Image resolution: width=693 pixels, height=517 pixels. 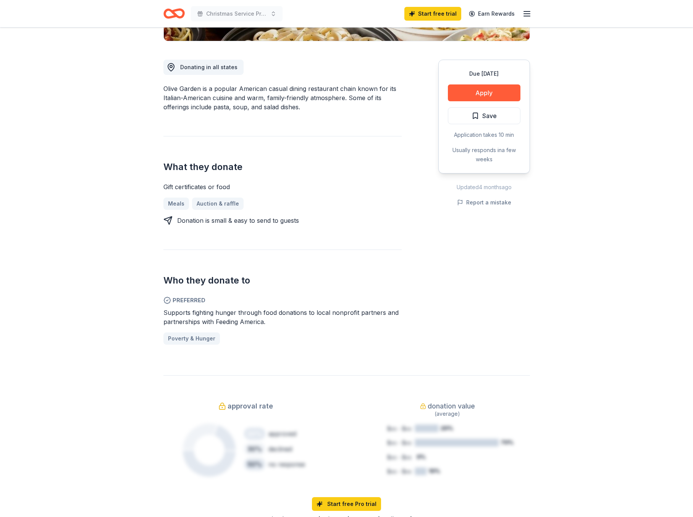 What do you see at coordinates (238, 220) in the screenshot?
I see `div: Donation is small & easy to send to guests` at bounding box center [238, 220].